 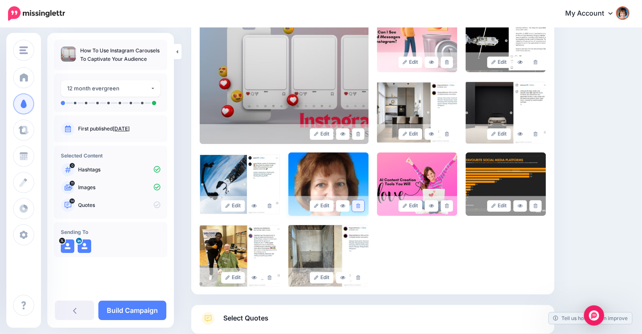 I want to click on img: d201db22ada09d296794d19b8ac95bfe_large.jpg, so click(x=505, y=41).